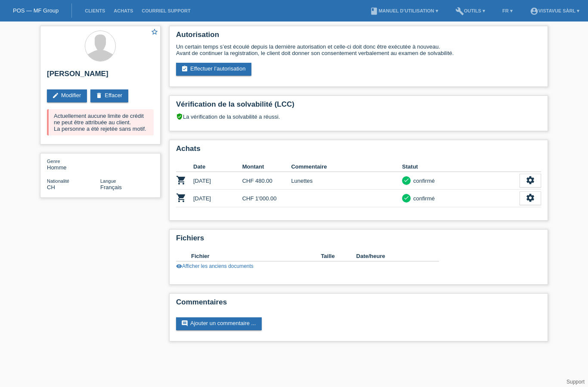  What do you see at coordinates (470, 11) in the screenshot?
I see `a: buildOutils ▾` at bounding box center [470, 11].